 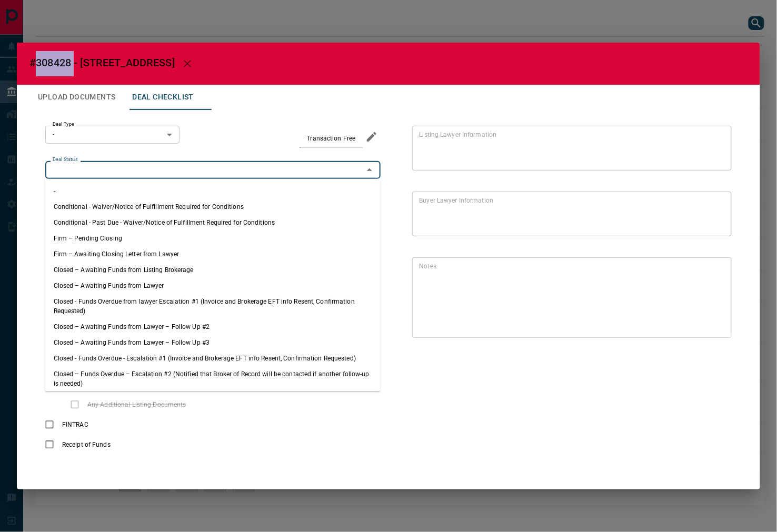 I want to click on span: FINTRAC, so click(x=76, y=425).